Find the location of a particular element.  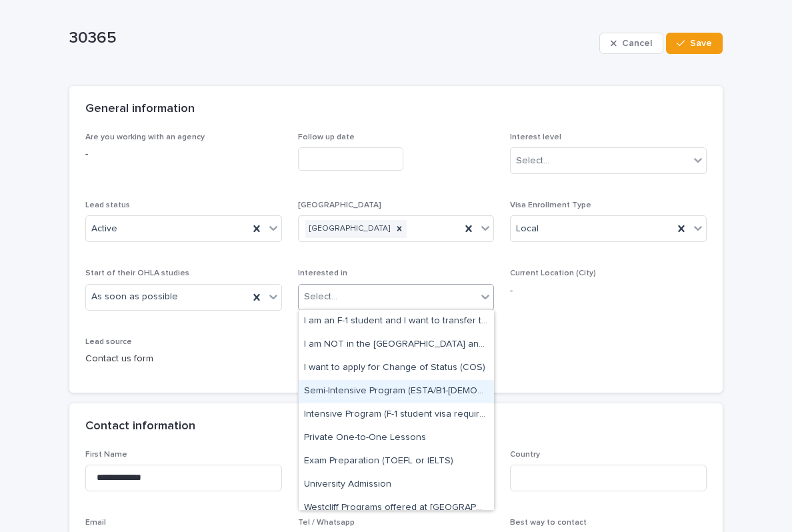

span: Country is located at coordinates (525, 455).